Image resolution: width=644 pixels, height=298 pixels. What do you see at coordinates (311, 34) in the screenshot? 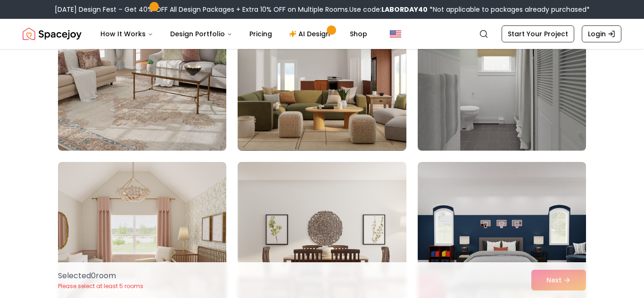
I see `a: AI Design` at bounding box center [311, 34].